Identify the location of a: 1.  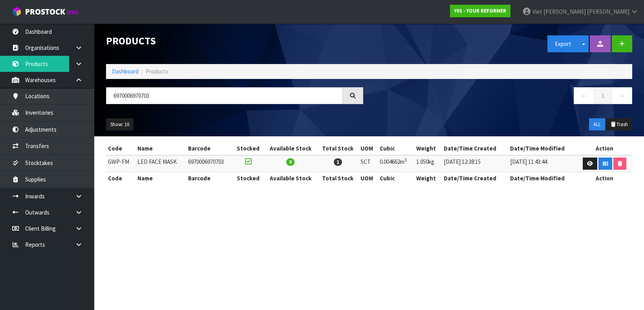
(603, 95).